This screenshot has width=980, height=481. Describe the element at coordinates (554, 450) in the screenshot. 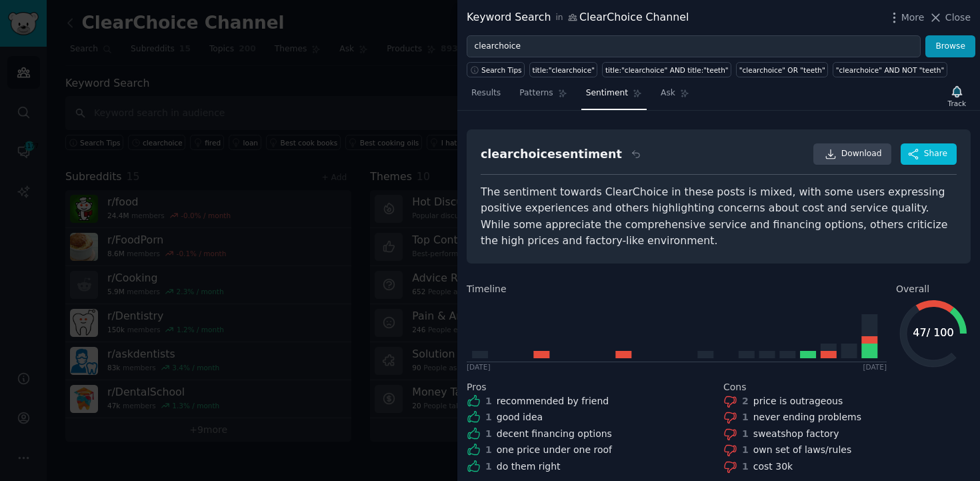

I see `div: one price under one roof` at that location.